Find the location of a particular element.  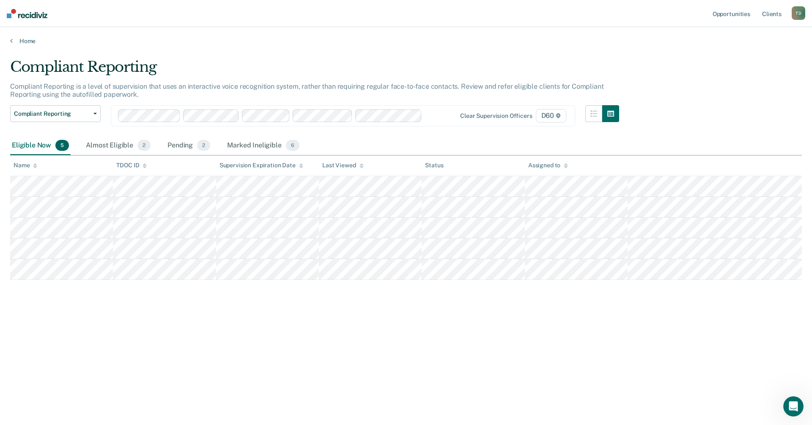

span: 6 is located at coordinates (293, 145).